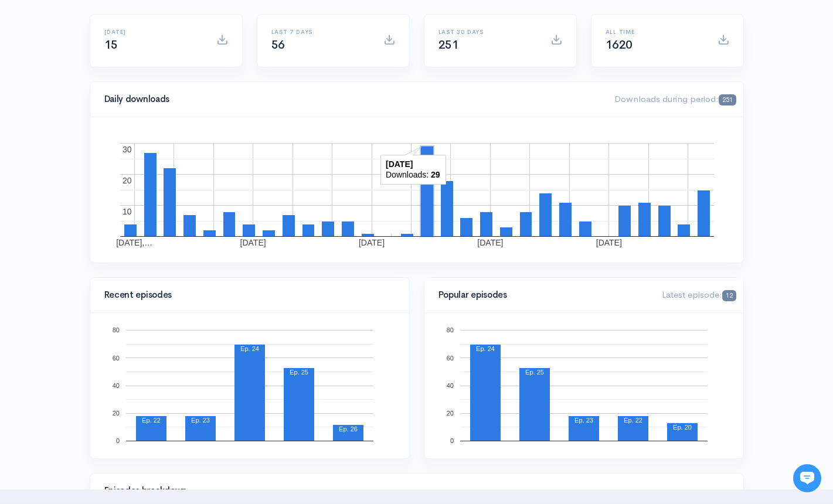  I want to click on text: Ep. 26, so click(348, 429).